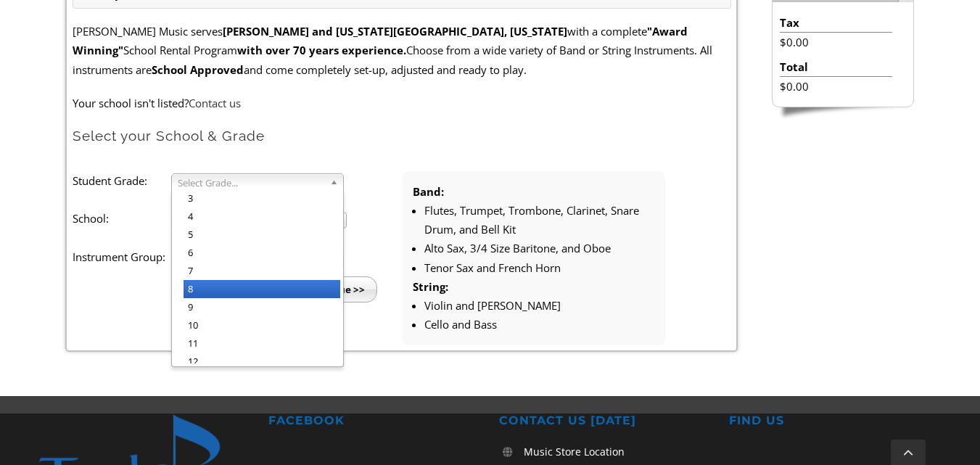 The width and height of the screenshot is (980, 465). Describe the element at coordinates (262, 343) in the screenshot. I see `li: 11` at that location.